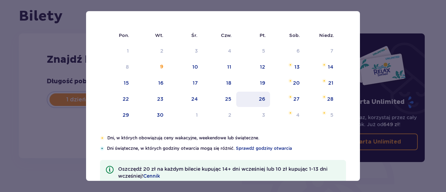 The height and width of the screenshot is (192, 446). I want to click on div: 6, so click(298, 51).